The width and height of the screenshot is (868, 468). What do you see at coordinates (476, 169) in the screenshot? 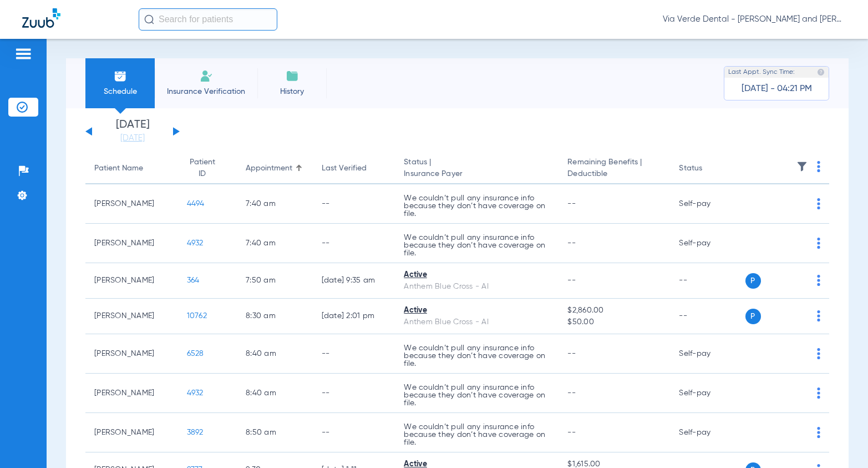
I see `th: Status |` at bounding box center [476, 169].